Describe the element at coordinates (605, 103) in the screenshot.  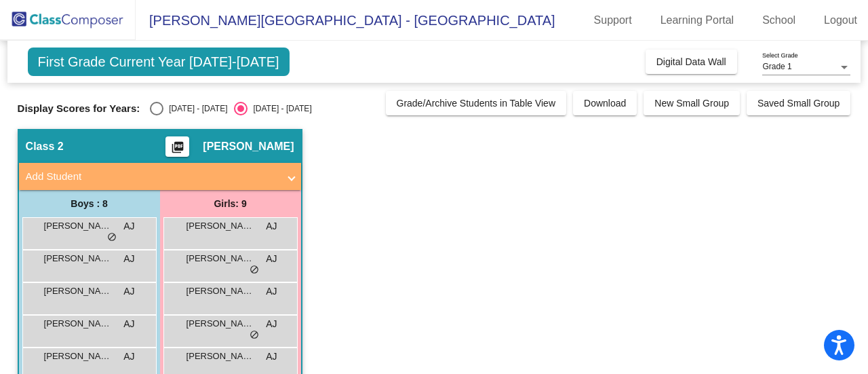
I see `button: Download` at that location.